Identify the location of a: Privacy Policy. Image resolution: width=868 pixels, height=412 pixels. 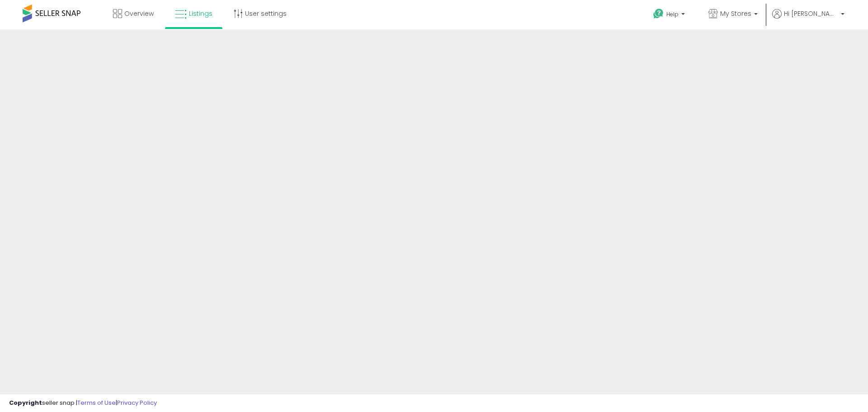
(137, 402).